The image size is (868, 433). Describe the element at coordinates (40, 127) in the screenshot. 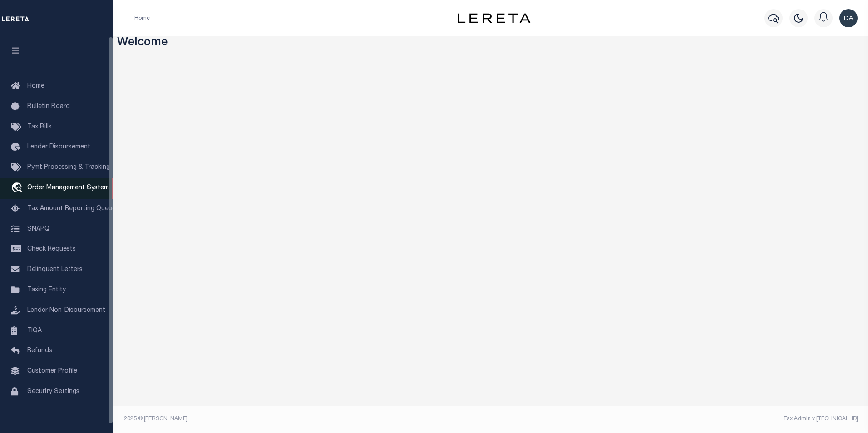

I see `span: Tax Bills` at that location.